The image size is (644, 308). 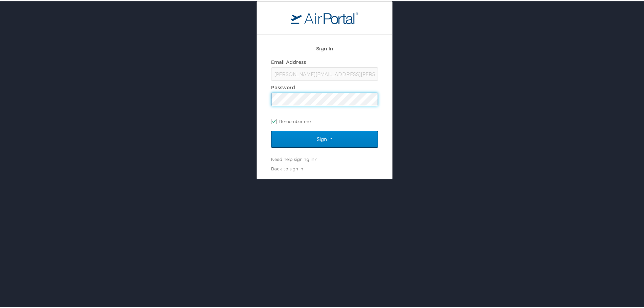 What do you see at coordinates (286, 167) in the screenshot?
I see `a: Back to sign in` at bounding box center [286, 167].